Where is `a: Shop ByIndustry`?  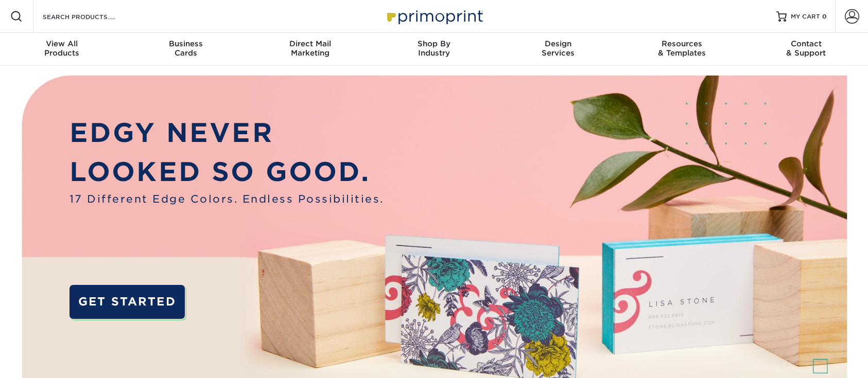 a: Shop ByIndustry is located at coordinates (434, 50).